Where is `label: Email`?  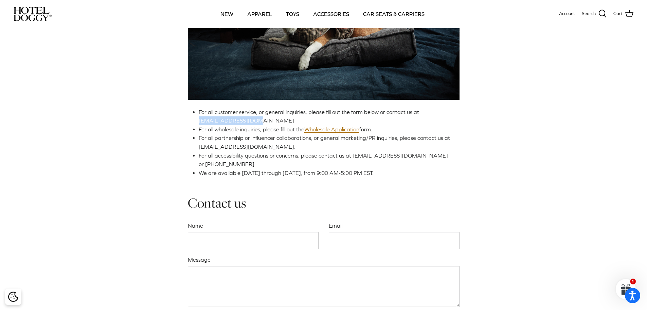 label: Email is located at coordinates (394, 225).